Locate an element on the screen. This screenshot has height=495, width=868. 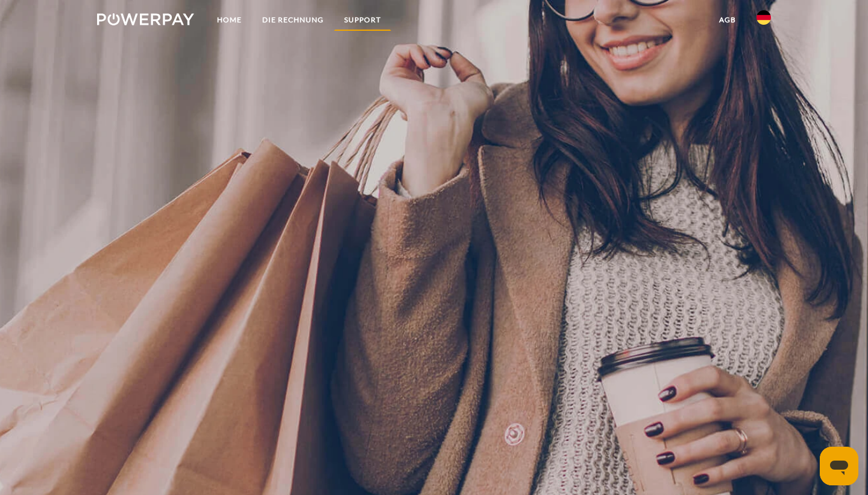
img: de is located at coordinates (764, 17).